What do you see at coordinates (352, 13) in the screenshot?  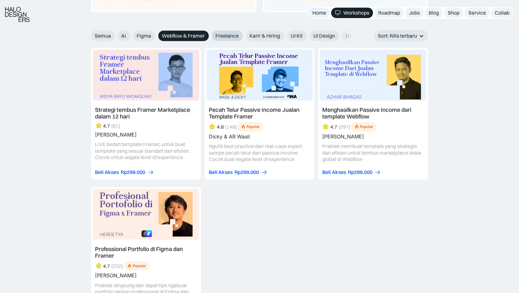 I see `a: Workshops` at bounding box center [352, 13].